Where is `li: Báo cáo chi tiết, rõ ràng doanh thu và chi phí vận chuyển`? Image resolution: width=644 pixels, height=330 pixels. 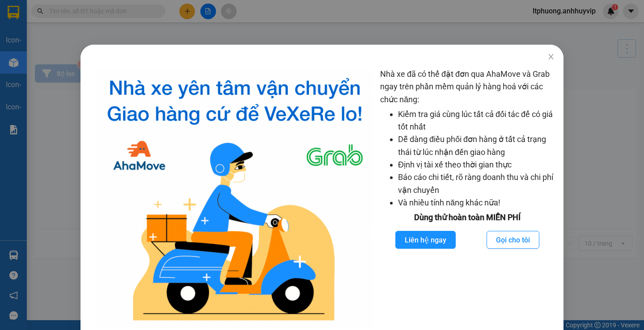
li: Báo cáo chi tiết, rõ ràng doanh thu và chi phí vận chuyển is located at coordinates (476, 183).